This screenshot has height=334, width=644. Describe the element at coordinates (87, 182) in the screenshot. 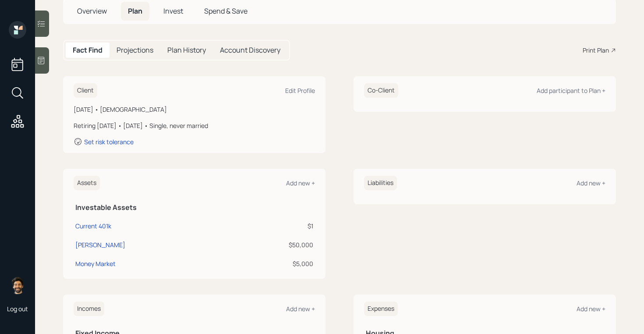

I see `h6: Assets` at that location.